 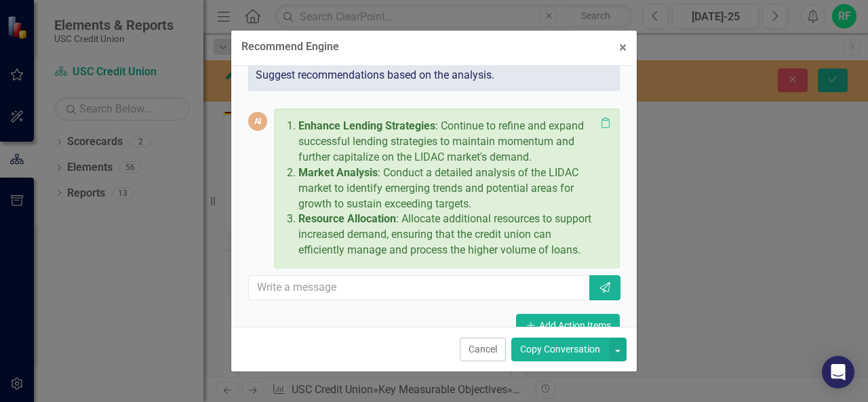 I want to click on button: Cancel, so click(x=483, y=349).